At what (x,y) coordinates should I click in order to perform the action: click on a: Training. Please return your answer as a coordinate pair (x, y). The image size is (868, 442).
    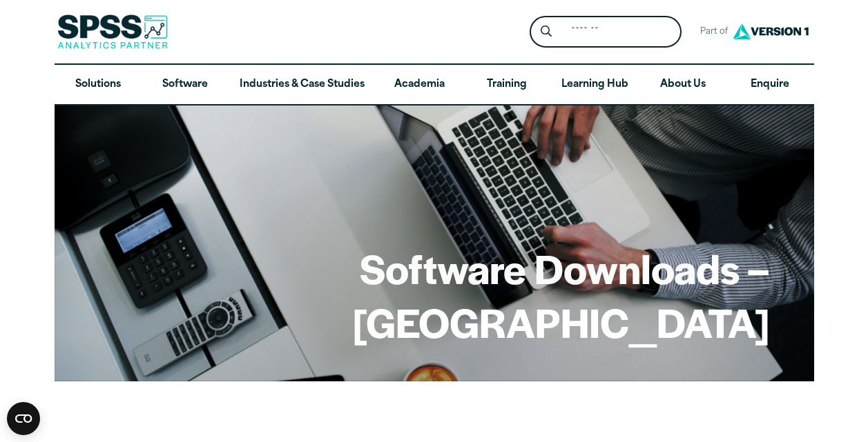
    Looking at the image, I should click on (506, 85).